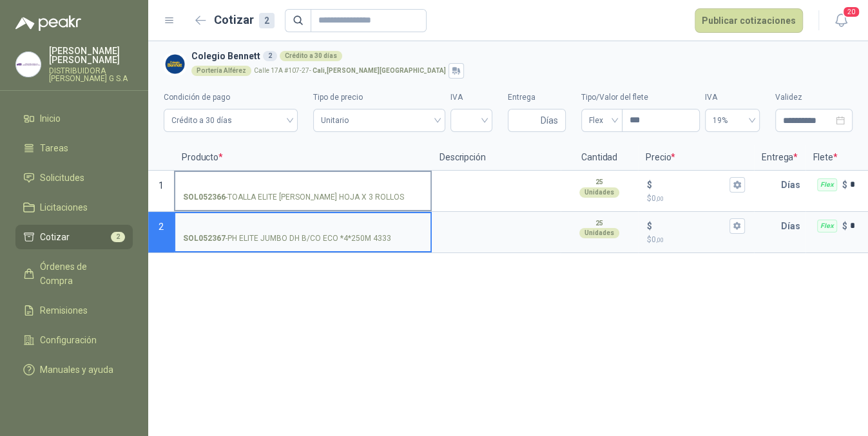 The width and height of the screenshot is (868, 436). Describe the element at coordinates (74, 274) in the screenshot. I see `a: Órdenes de Compra` at that location.